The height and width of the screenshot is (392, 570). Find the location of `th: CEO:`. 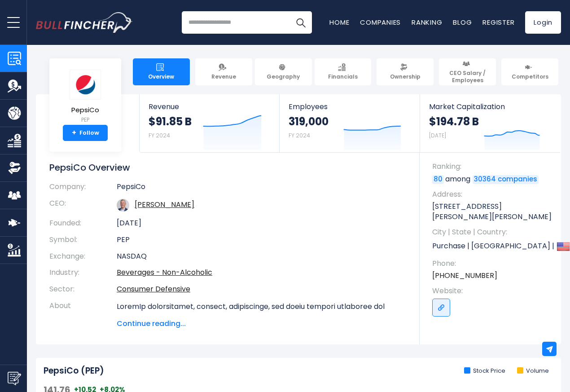

th: CEO: is located at coordinates (83, 205).